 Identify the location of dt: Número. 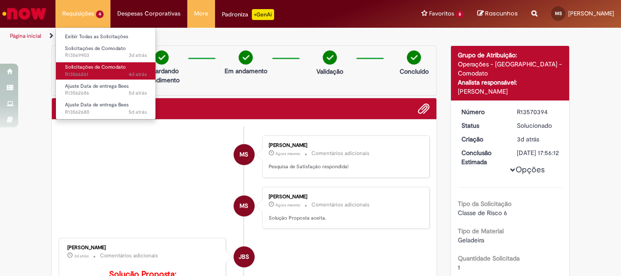
(482, 112).